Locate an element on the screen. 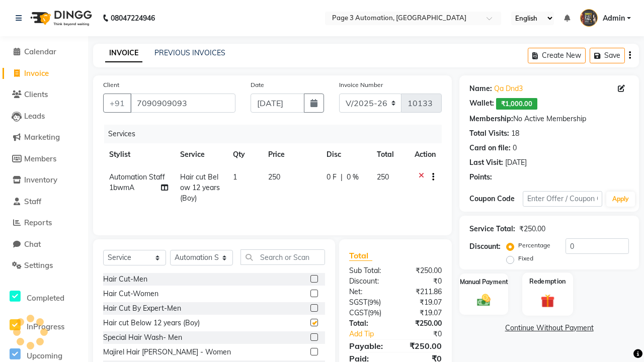 The height and width of the screenshot is (362, 644). a: Inventory is located at coordinates (44, 180).